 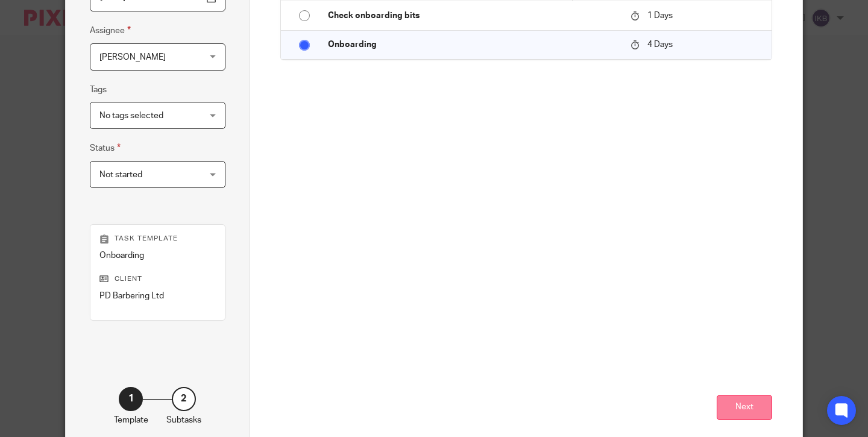 I want to click on span: Not started, so click(x=120, y=175).